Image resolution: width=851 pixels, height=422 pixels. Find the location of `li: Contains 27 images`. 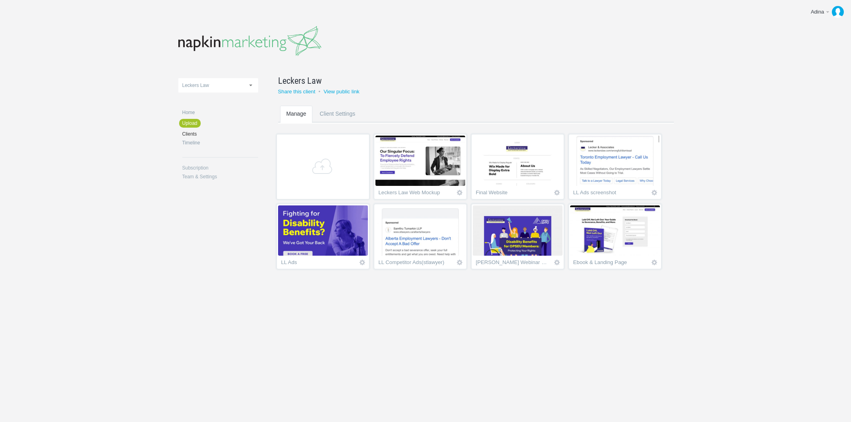

li: Contains 27 images is located at coordinates (420, 237).